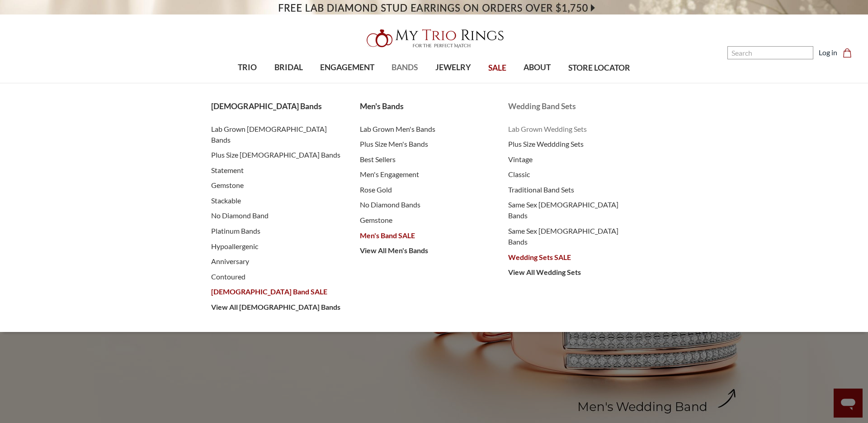 The image size is (868, 423). Describe the element at coordinates (538, 68) in the screenshot. I see `span: ABOUT` at that location.